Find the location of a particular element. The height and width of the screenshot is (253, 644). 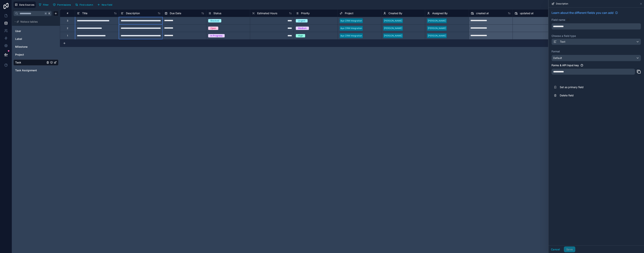

button: Noloco tables is located at coordinates (35, 22).